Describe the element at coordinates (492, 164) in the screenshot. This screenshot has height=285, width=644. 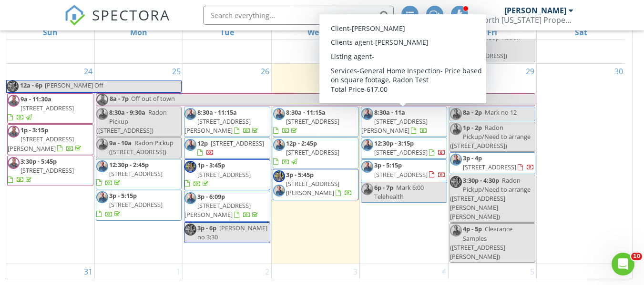
I see `td: Go to August 29, 2025` at that location.